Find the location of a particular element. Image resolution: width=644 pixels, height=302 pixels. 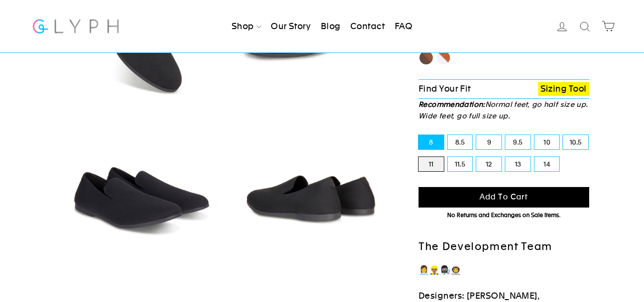

label: 11.5 is located at coordinates (460, 164).